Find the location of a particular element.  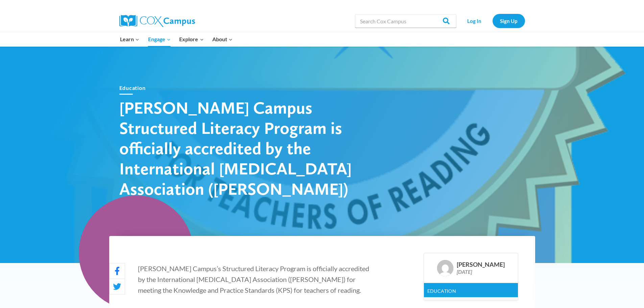

a: Sign Up is located at coordinates (509, 20).